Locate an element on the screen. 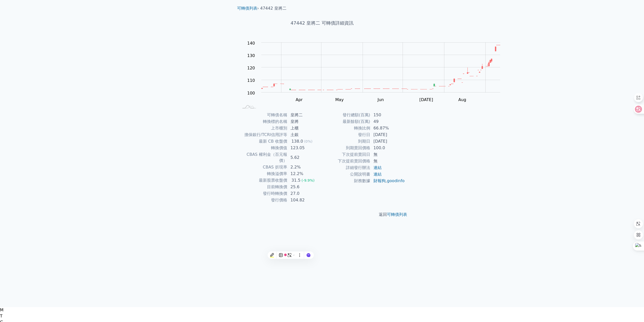 The width and height of the screenshot is (644, 322). a: goodinfo is located at coordinates (396, 181).